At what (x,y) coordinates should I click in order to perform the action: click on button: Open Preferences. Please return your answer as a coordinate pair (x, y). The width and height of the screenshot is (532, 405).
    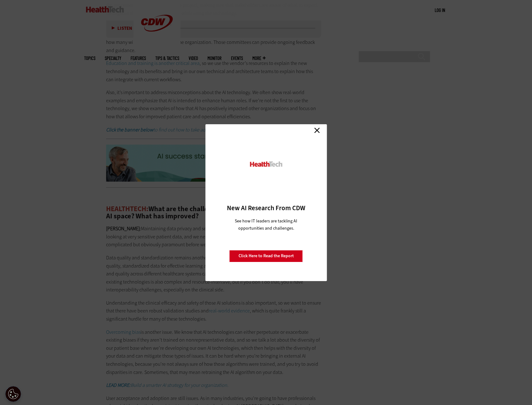
    Looking at the image, I should click on (13, 394).